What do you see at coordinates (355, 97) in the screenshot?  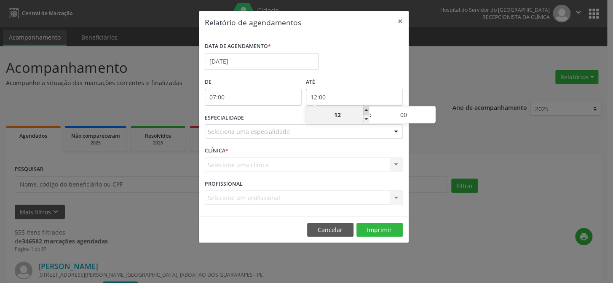 I see `input: Selecione o horário final` at bounding box center [355, 97].